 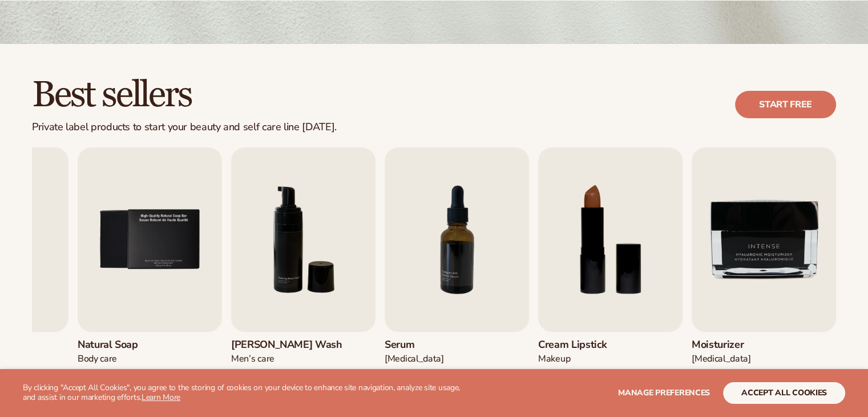 What do you see at coordinates (784, 393) in the screenshot?
I see `button: accept all cookies` at bounding box center [784, 393].